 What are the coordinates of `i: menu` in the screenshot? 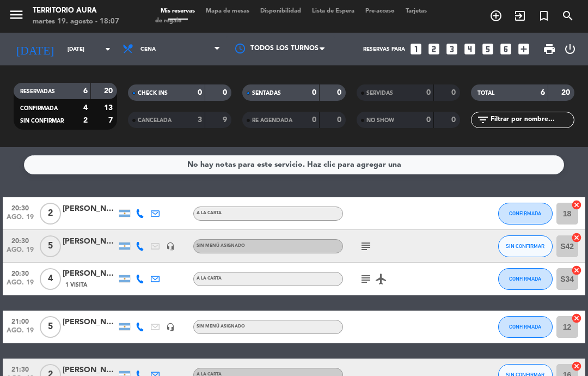 It's located at (17, 15).